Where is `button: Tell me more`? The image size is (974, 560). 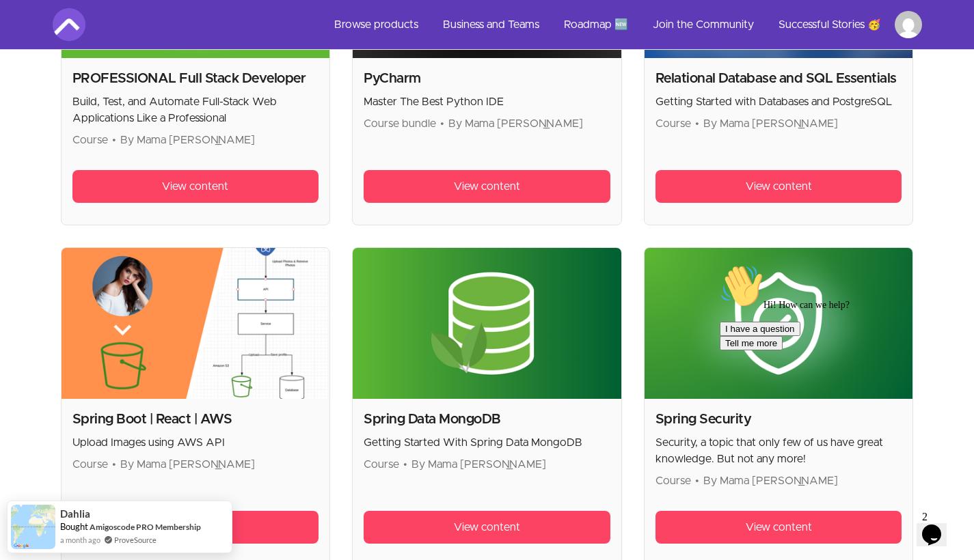 button: Tell me more is located at coordinates (37, 84).